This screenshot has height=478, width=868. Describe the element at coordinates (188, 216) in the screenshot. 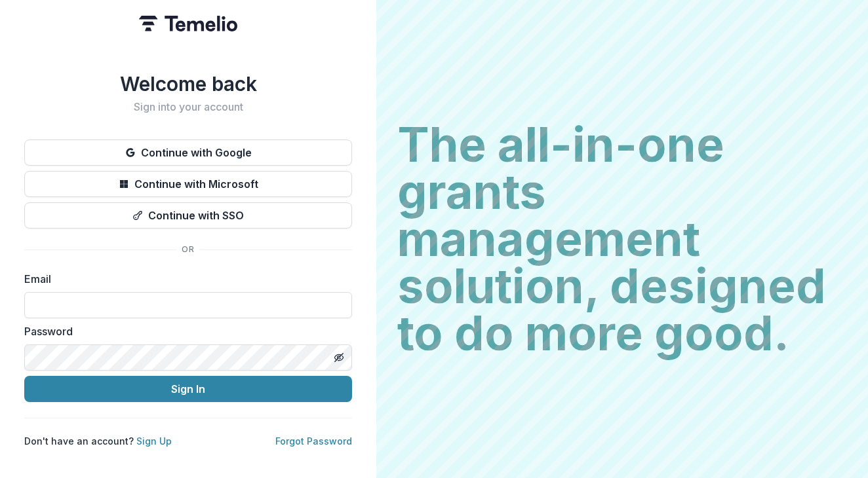

I see `button: Continue with SSO` at that location.